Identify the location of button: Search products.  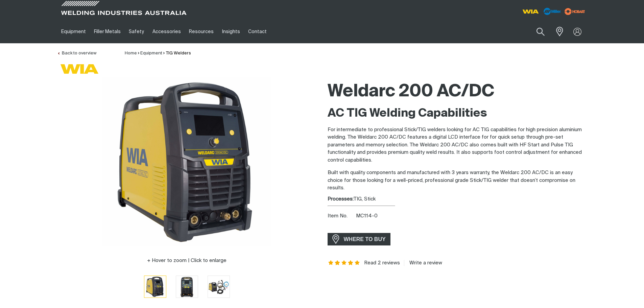
(540, 31).